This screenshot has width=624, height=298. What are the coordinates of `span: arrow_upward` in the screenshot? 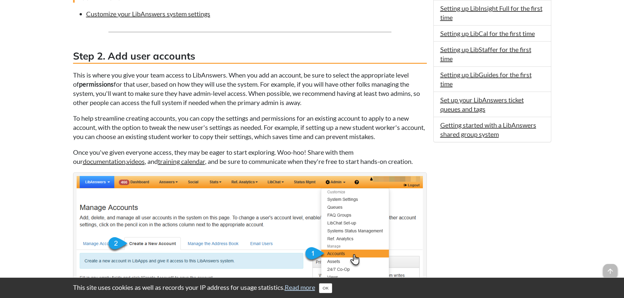 It's located at (610, 272).